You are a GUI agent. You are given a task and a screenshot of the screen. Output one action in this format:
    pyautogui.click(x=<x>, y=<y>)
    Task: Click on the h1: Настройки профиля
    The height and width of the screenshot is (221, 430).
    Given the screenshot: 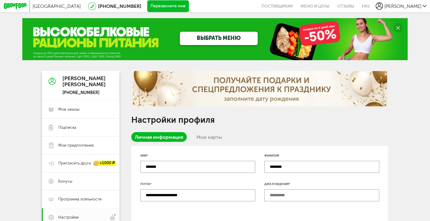 What is the action you would take?
    pyautogui.click(x=260, y=120)
    